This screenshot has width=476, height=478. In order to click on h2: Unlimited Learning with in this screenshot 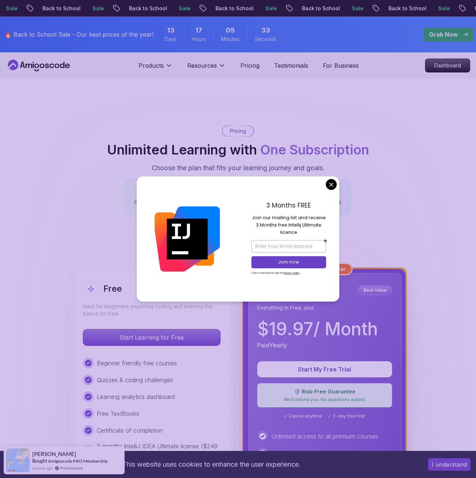, I will do `click(238, 150)`.